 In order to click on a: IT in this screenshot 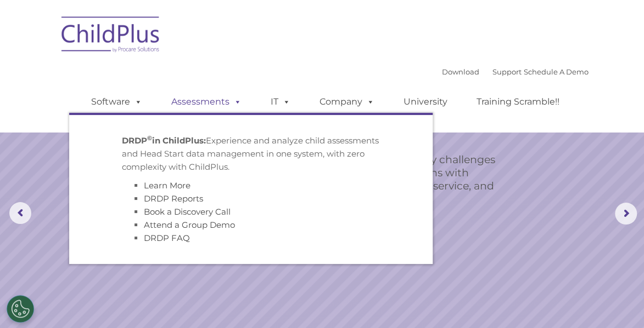, I will do `click(281, 102)`.